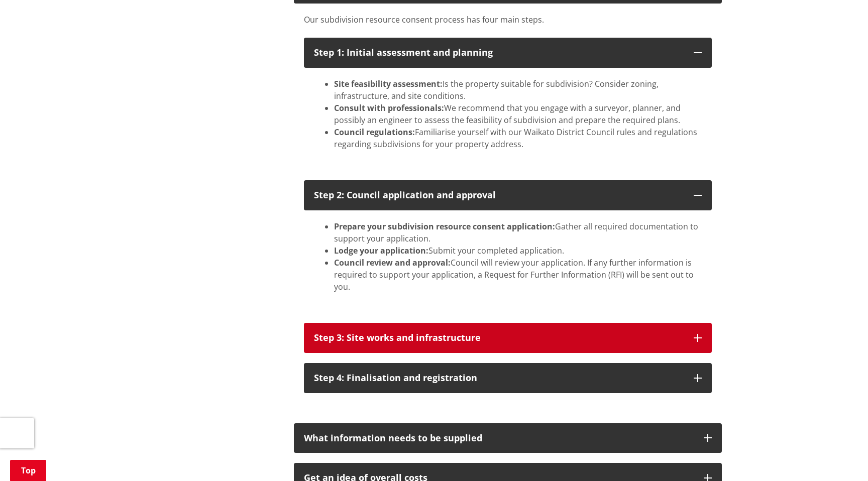 Image resolution: width=868 pixels, height=481 pixels. Describe the element at coordinates (508, 195) in the screenshot. I see `button: Step 2: Council application and approval` at that location.